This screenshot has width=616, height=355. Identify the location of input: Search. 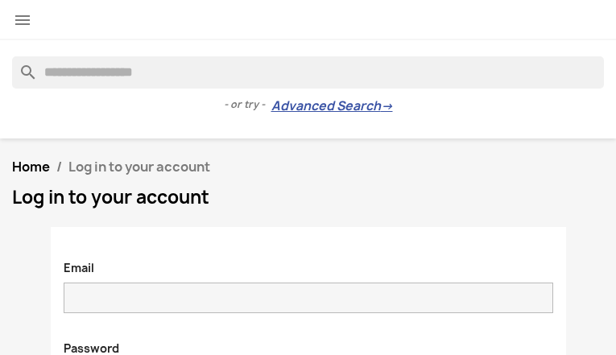
(307, 72).